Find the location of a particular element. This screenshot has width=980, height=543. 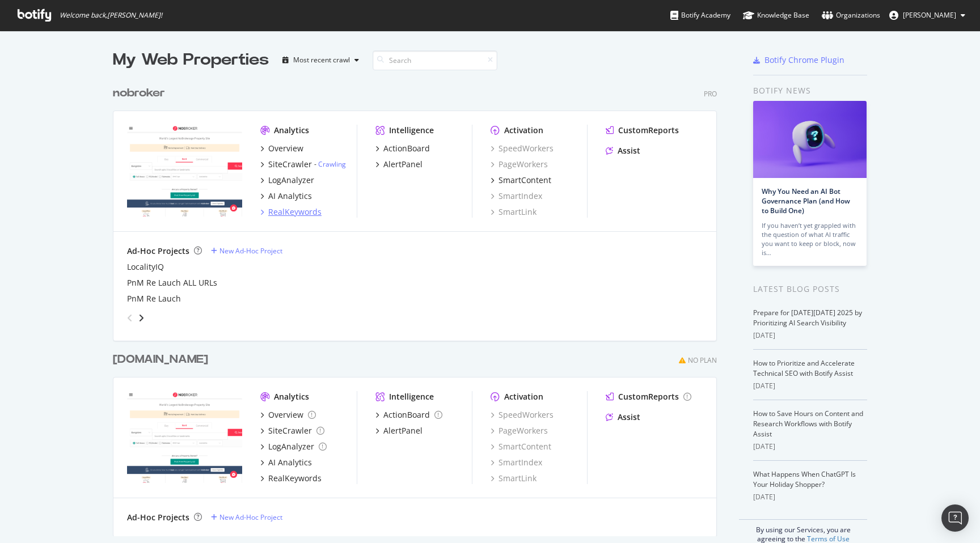

div: Knowledge Base is located at coordinates (776, 15).